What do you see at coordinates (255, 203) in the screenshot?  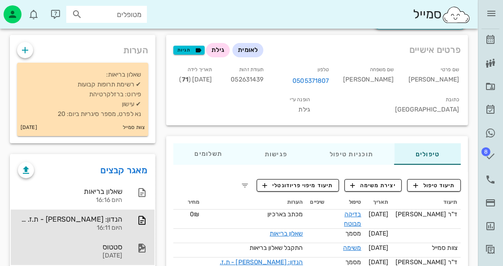 I see `th: הערות` at bounding box center [255, 203].